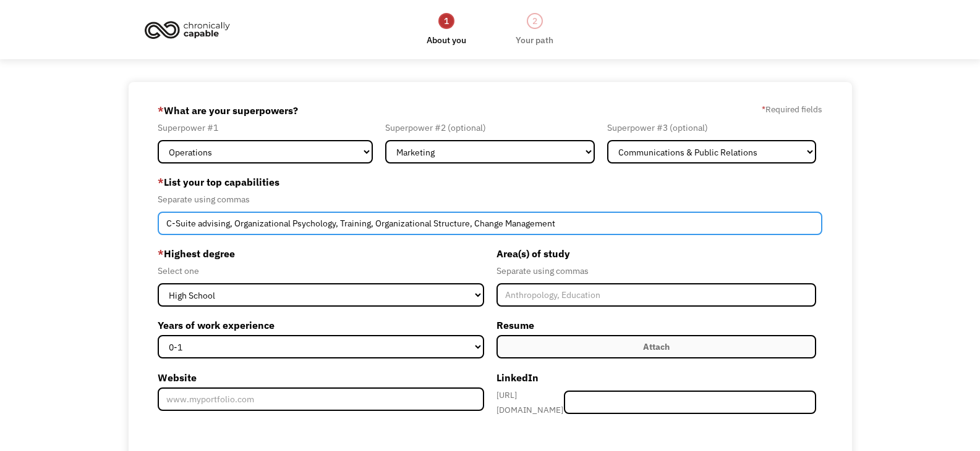 This screenshot has width=980, height=451. Describe the element at coordinates (534, 40) in the screenshot. I see `div: Your path` at that location.